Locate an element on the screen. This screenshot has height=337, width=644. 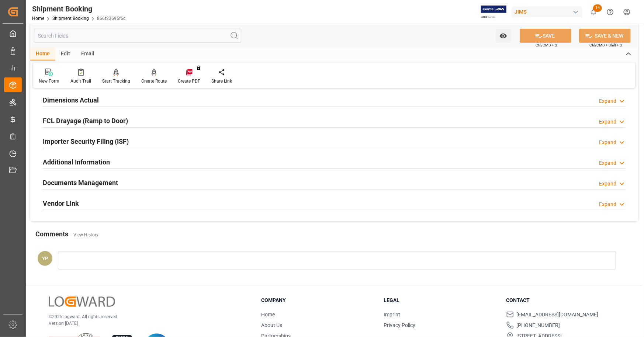
h2: Vendor Link is located at coordinates (61, 203).